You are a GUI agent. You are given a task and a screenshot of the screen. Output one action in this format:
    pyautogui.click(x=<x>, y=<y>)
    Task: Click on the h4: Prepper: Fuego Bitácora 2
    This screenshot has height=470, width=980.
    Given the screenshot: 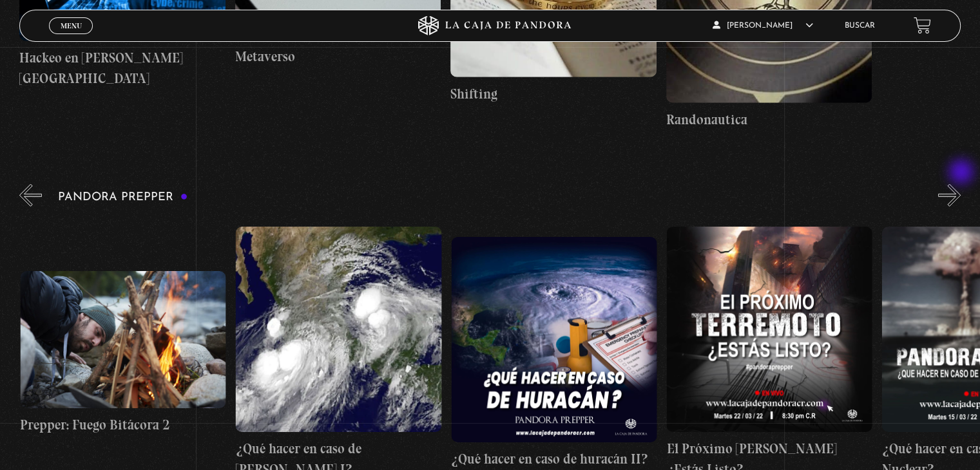 What is the action you would take?
    pyautogui.click(x=123, y=425)
    